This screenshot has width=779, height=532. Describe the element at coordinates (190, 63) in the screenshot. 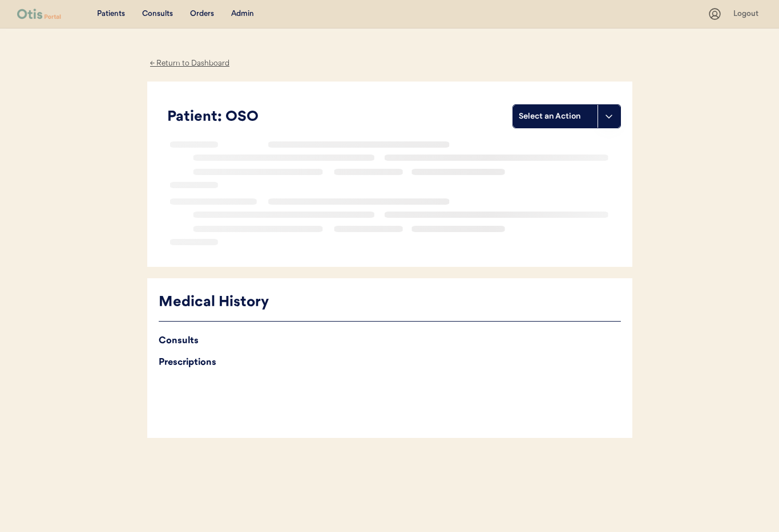

I see `div: ← Return to Dashboard` at that location.